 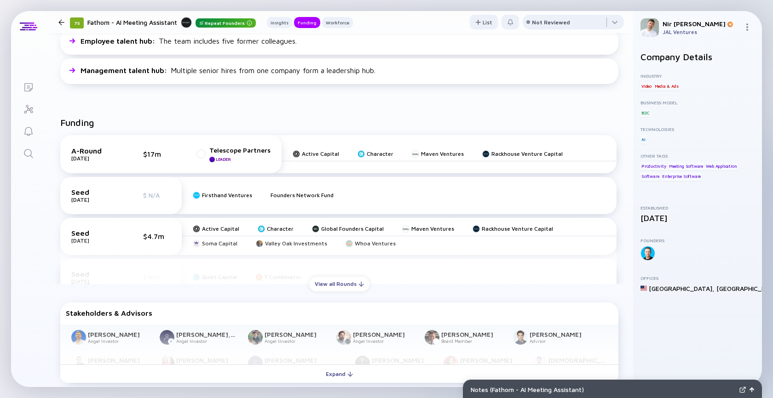 I want to click on div: Video, so click(x=646, y=86).